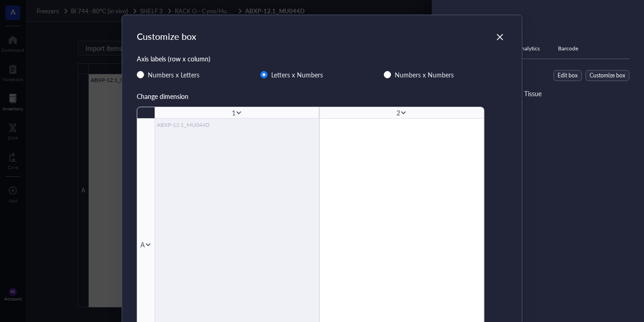 This screenshot has height=322, width=644. Describe the element at coordinates (142, 244) in the screenshot. I see `div: A` at that location.